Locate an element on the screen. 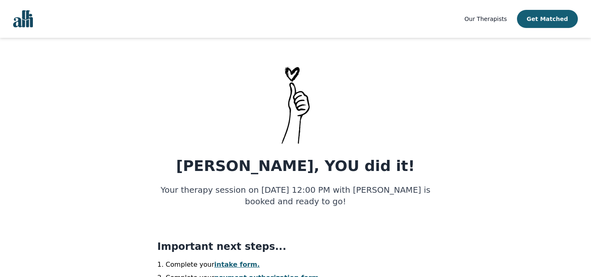  a: Our Therapists is located at coordinates (485, 19).